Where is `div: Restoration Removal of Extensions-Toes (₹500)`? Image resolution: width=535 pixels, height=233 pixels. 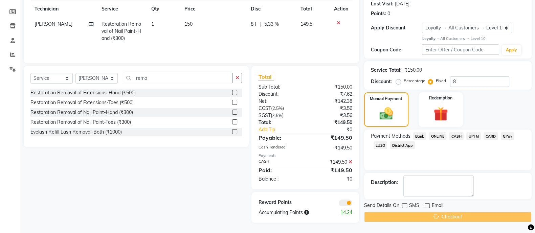 div: Restoration Removal of Extensions-Toes (₹500) is located at coordinates (82, 103).